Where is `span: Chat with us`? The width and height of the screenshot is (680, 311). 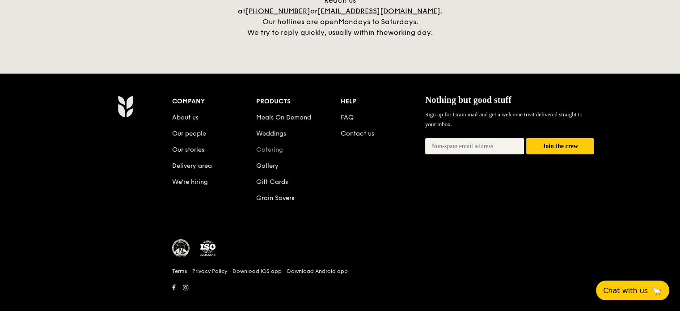 span: Chat with us is located at coordinates (625, 290).